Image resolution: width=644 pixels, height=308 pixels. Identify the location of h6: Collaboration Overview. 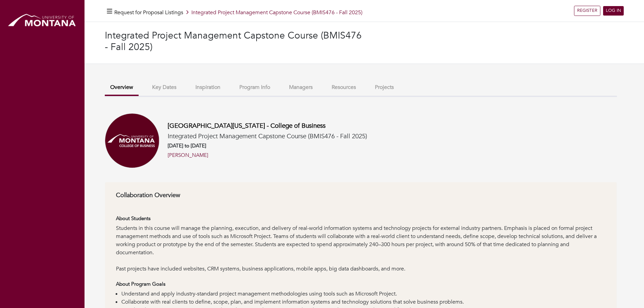
(361, 195).